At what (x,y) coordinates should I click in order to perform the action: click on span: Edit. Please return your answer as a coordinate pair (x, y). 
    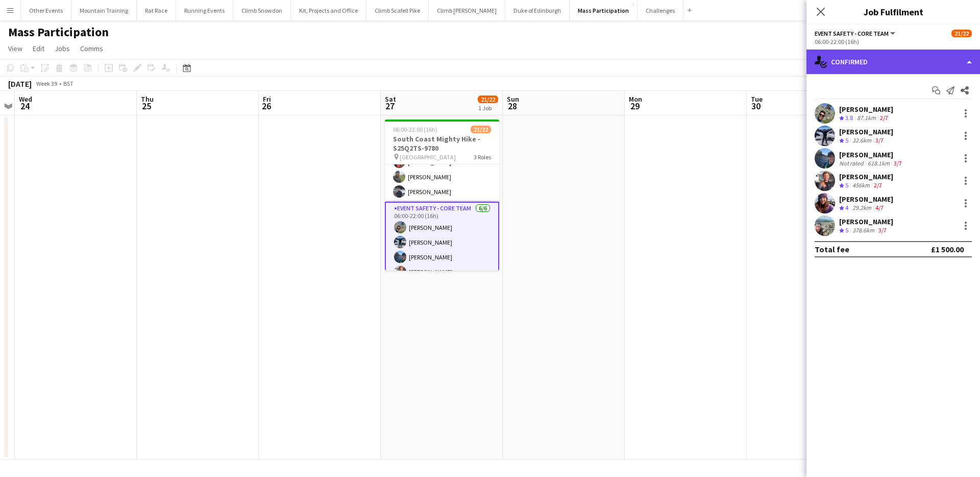
    Looking at the image, I should click on (38, 49).